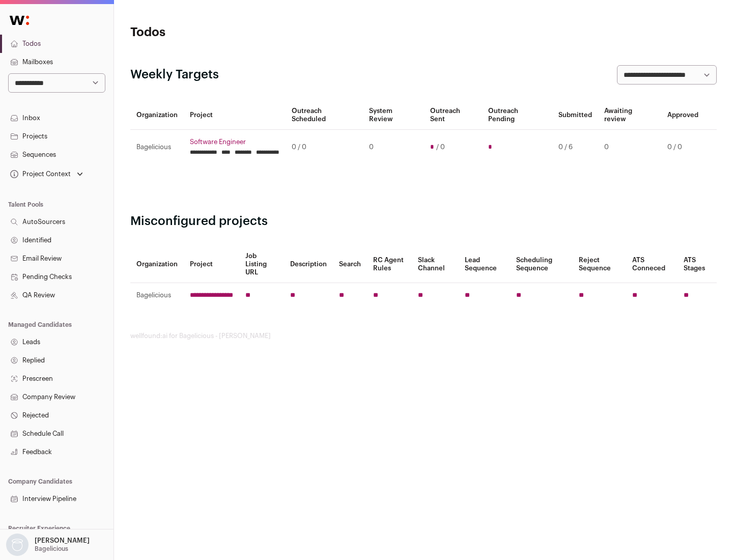  What do you see at coordinates (453, 115) in the screenshot?
I see `th: Outreach Sent` at bounding box center [453, 115].